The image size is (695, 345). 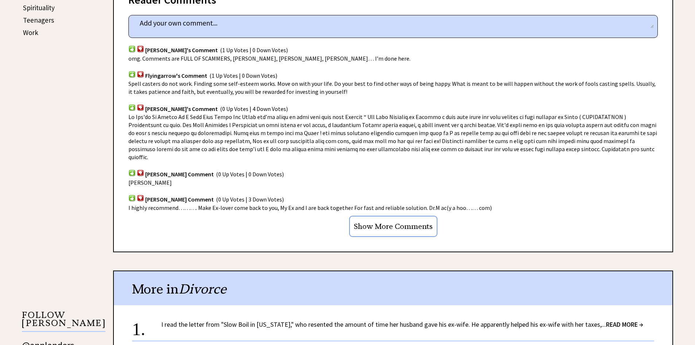 What do you see at coordinates (31, 32) in the screenshot?
I see `a: Work` at bounding box center [31, 32].